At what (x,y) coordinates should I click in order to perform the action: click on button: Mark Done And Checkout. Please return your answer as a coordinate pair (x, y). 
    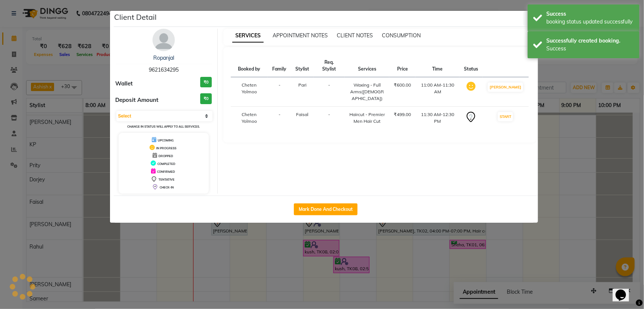
    Looking at the image, I should click on (326, 209).